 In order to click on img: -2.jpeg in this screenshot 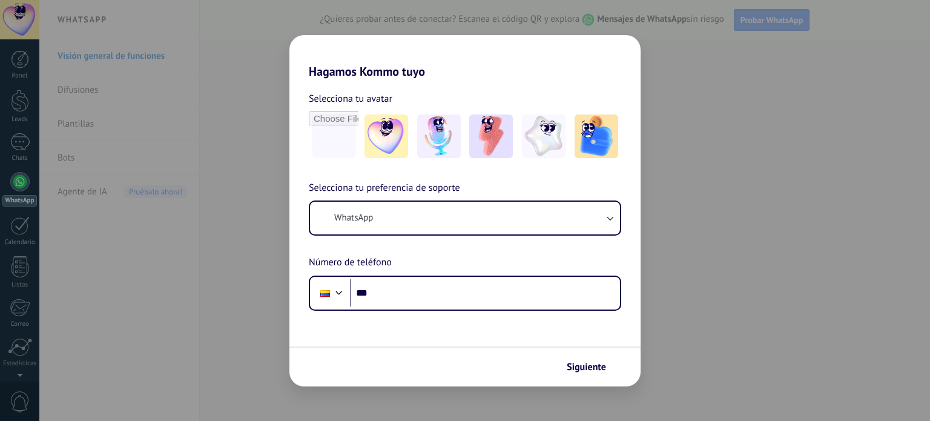, I will do `click(439, 136)`.